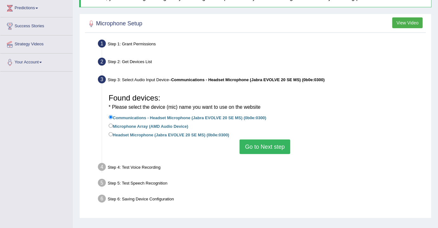 The image size is (438, 228). What do you see at coordinates (185, 107) in the screenshot?
I see `small: * Please select the device (mic) name you want to use on the website` at bounding box center [185, 107].